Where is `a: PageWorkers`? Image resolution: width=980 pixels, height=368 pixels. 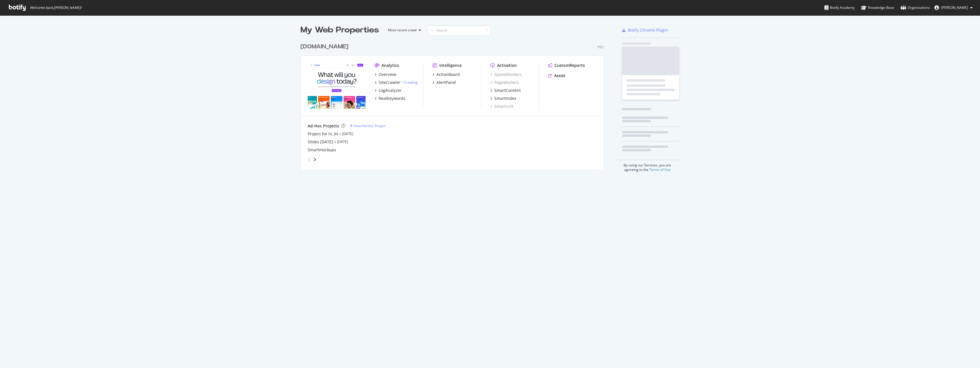
a: PageWorkers is located at coordinates (504, 83).